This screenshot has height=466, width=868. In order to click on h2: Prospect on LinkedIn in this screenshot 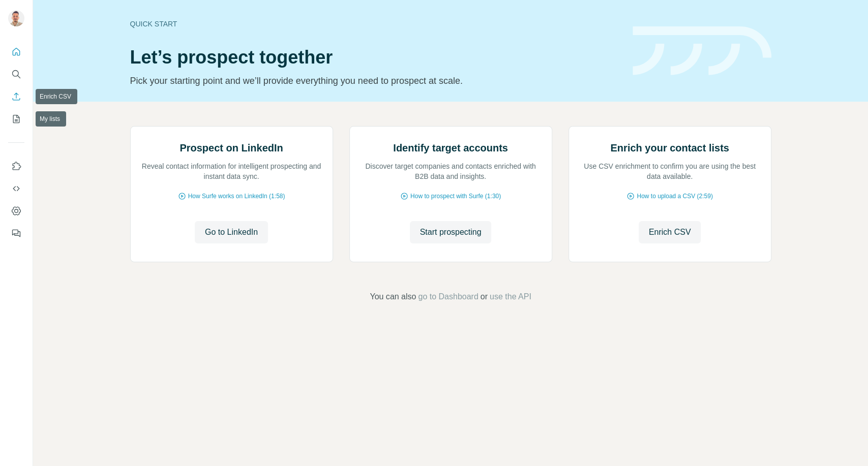, I will do `click(231, 148)`.